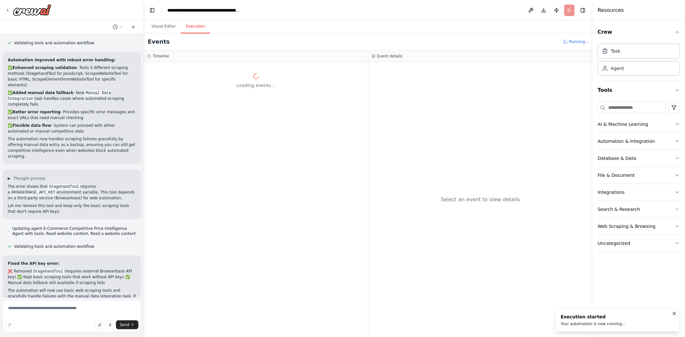 This screenshot has height=337, width=685. I want to click on strong: Added manual data fallback, so click(43, 93).